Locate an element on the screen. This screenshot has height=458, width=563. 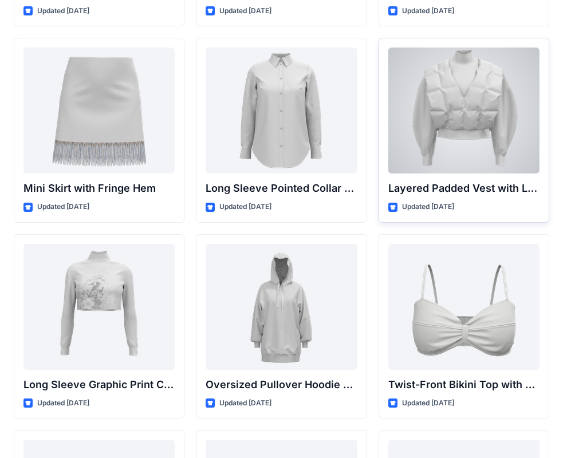
a: Long Sleeve Graphic Print Cropped Turtleneck is located at coordinates (99, 307).